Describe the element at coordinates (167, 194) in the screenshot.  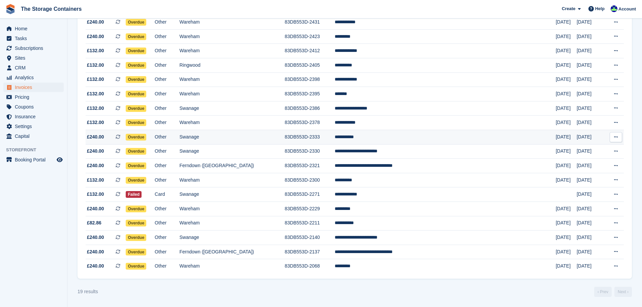
I see `td: Card` at that location.